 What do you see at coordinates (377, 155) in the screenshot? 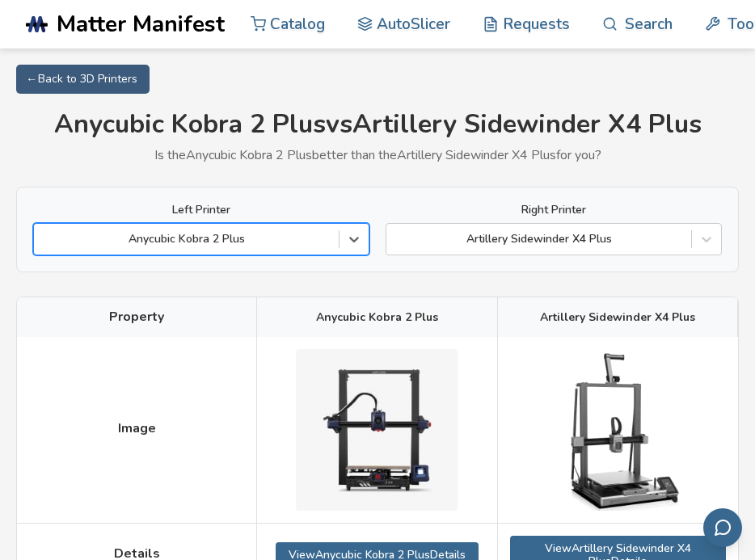
I see `p: Is the Anycubic Kobra 2 Plus better than the Artillery Sidewinder X4 Plus for you?` at bounding box center [377, 155].